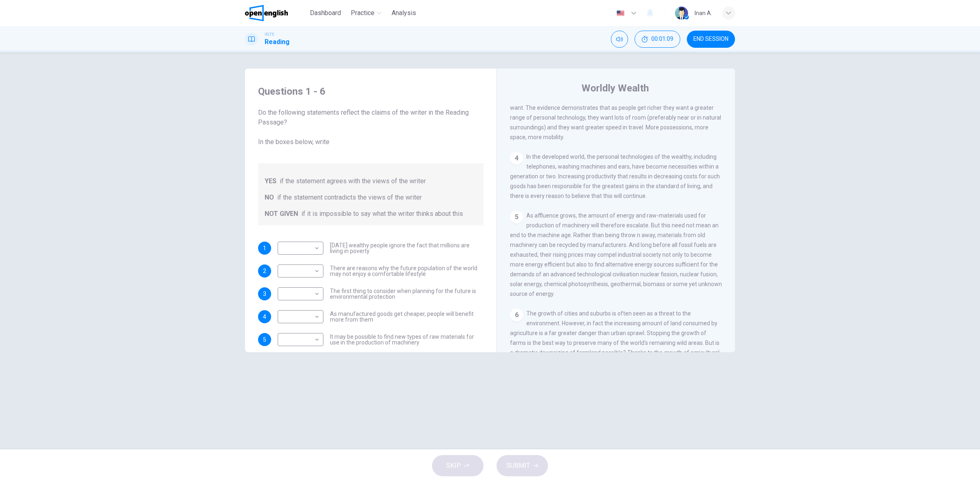 The height and width of the screenshot is (482, 980). What do you see at coordinates (615, 255) in the screenshot?
I see `span: As affluence grows, the amount of energy and raw-materials used for production of machinery will ...` at bounding box center [615, 255].